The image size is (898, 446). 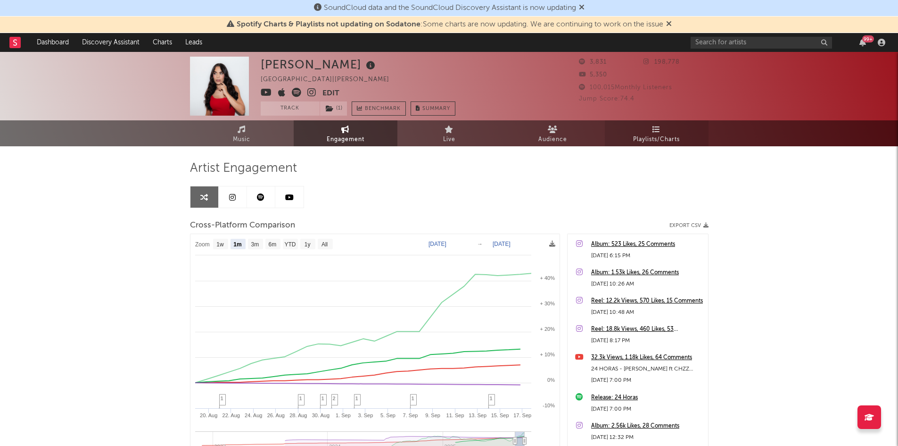 I want to click on span: Artist Engagement, so click(x=243, y=168).